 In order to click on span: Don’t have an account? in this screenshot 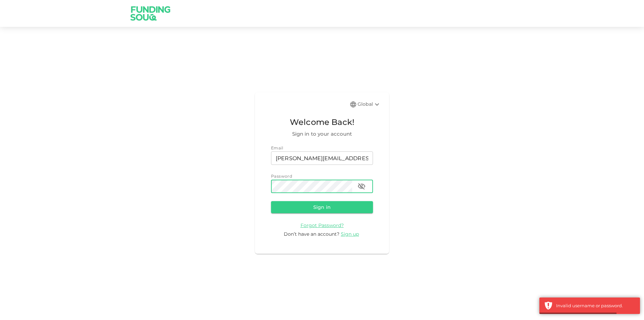, I will do `click(312, 234)`.